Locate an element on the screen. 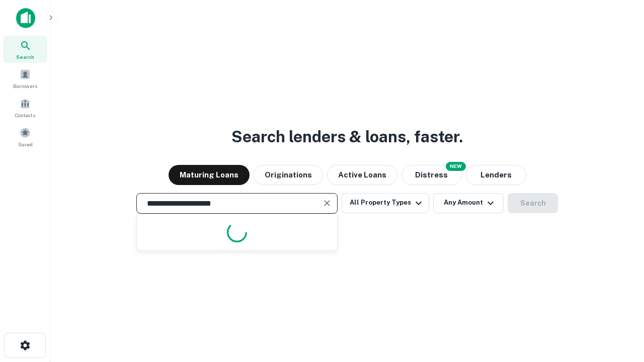  img: capitalize-icon.png is located at coordinates (26, 18).